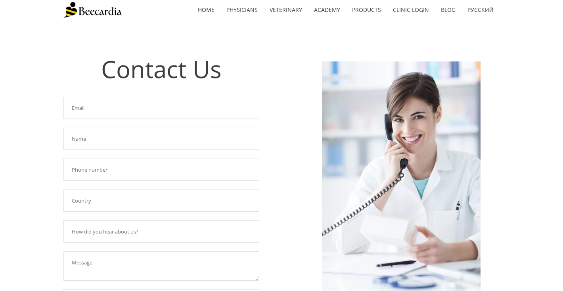  What do you see at coordinates (480, 10) in the screenshot?
I see `a: Русский` at bounding box center [480, 10].